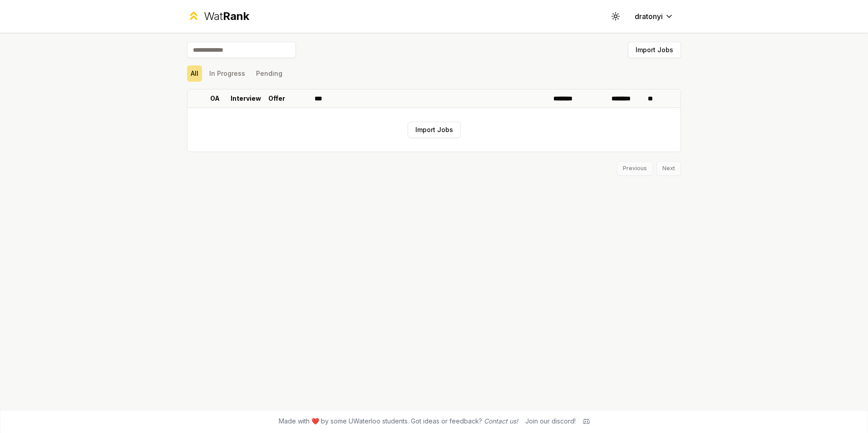 The width and height of the screenshot is (868, 433). I want to click on a: WatRank, so click(218, 16).